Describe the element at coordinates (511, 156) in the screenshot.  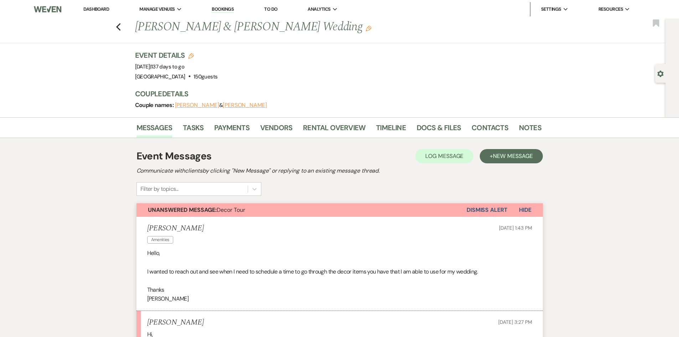
I see `button: +New Message` at that location.